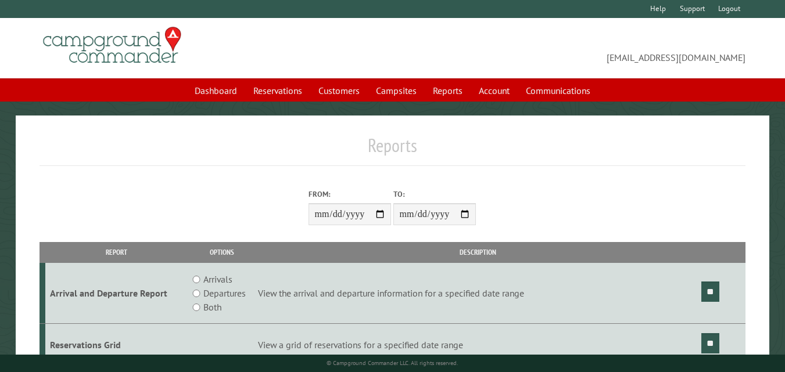 The height and width of the screenshot is (372, 785). What do you see at coordinates (339, 91) in the screenshot?
I see `a: Customers` at bounding box center [339, 91].